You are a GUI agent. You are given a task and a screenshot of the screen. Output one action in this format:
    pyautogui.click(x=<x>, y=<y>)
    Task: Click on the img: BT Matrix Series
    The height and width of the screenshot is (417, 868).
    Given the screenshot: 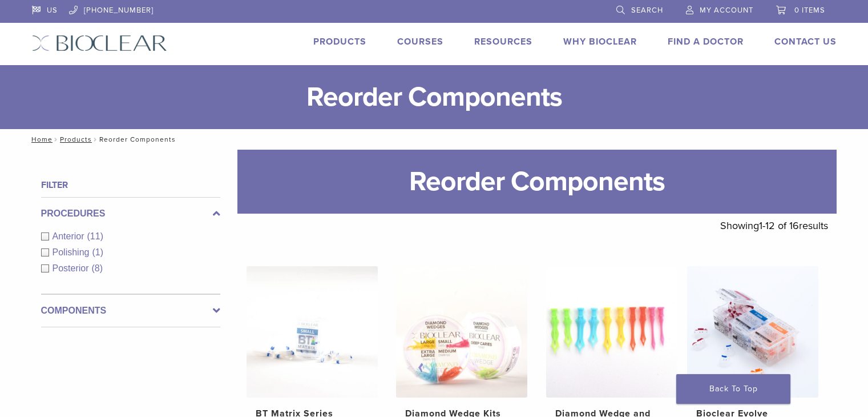 What is the action you would take?
    pyautogui.click(x=312, y=332)
    